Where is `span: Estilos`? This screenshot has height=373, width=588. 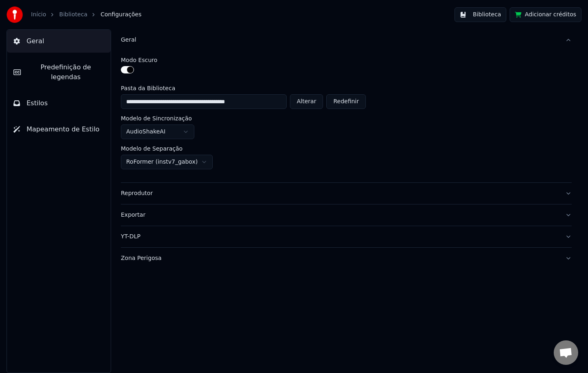 span: Estilos is located at coordinates (37, 103).